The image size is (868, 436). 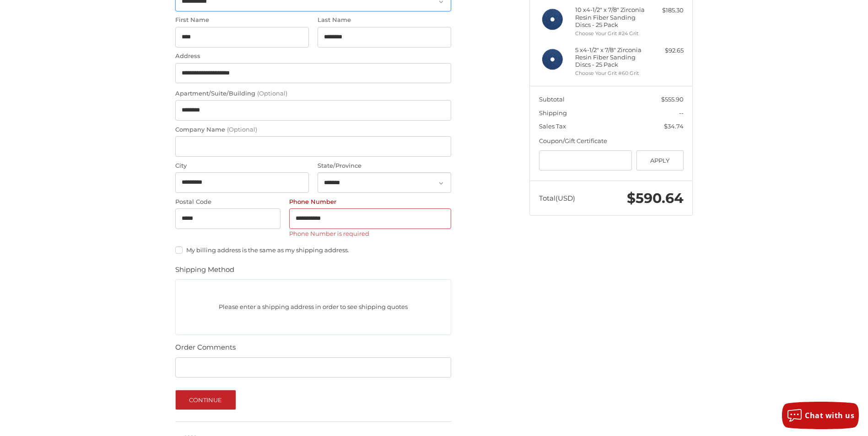 I want to click on li: Choose Your Grit #60 Grit, so click(x=610, y=73).